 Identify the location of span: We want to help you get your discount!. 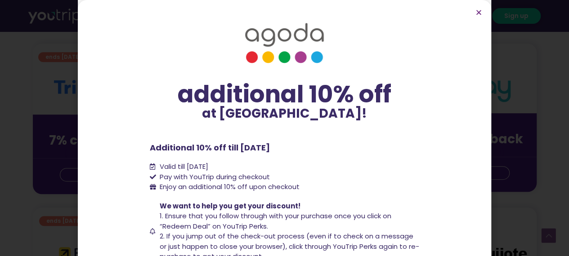
(230, 206).